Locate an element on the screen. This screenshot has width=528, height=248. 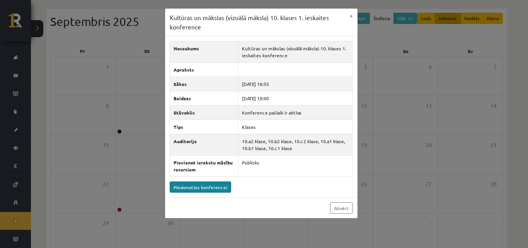
td: Konference pašlaik ir aktīva is located at coordinates (295, 112).